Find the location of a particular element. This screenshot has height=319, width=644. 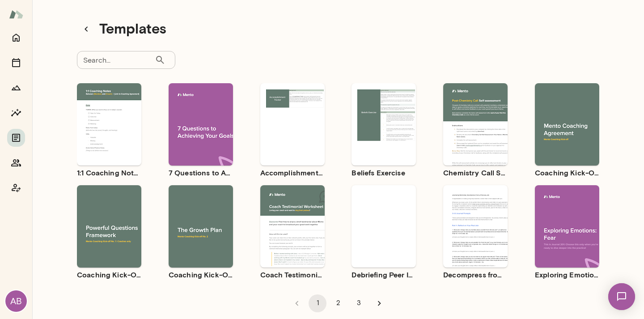

button: Insights is located at coordinates (16, 113).